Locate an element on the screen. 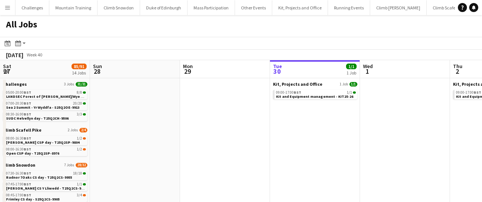 The width and height of the screenshot is (482, 202). span: Wed is located at coordinates (368, 66).